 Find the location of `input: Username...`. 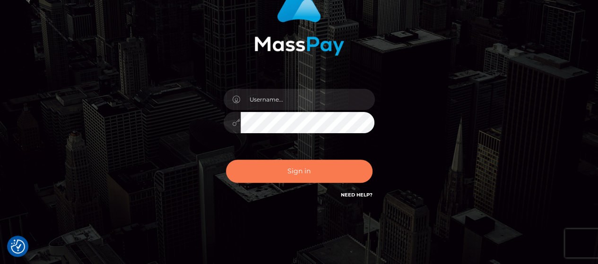

input: Username... is located at coordinates (308, 99).